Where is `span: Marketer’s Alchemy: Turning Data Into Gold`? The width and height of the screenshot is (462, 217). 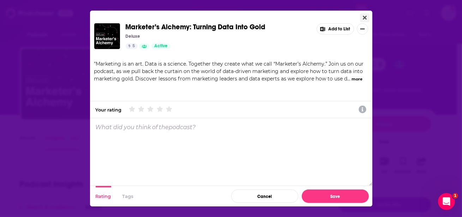 span: Marketer’s Alchemy: Turning Data Into Gold is located at coordinates (196, 27).